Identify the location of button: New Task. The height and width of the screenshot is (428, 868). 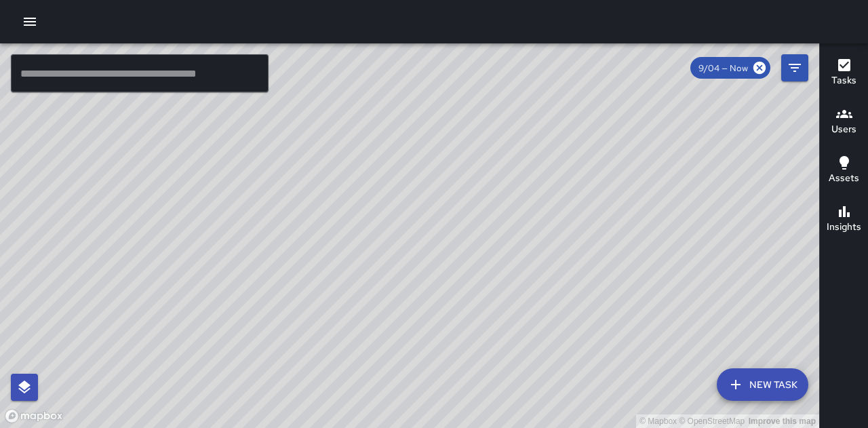
(762, 384).